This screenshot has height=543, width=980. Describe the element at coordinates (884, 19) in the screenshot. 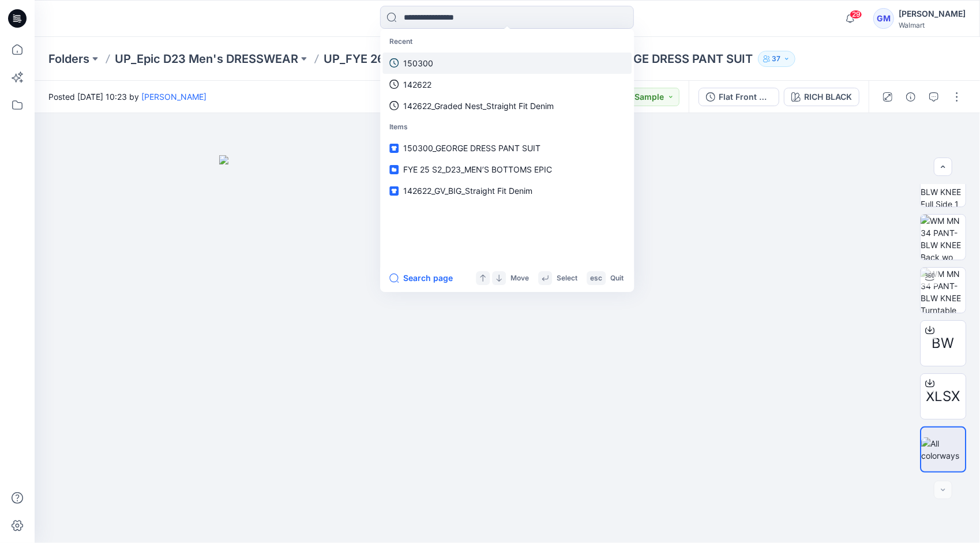

I see `div: GM` at that location.